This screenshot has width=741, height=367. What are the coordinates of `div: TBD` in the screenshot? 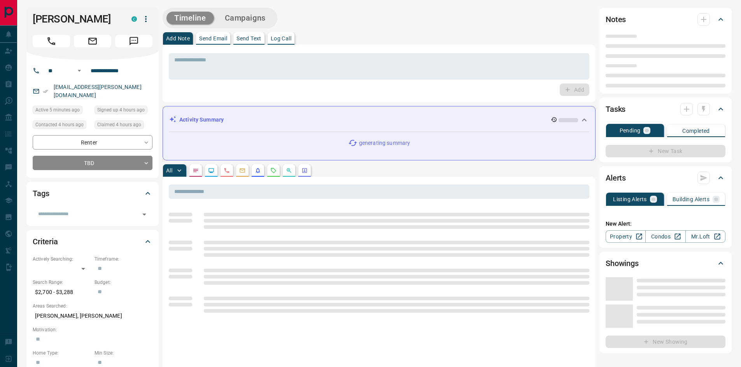 It's located at (93, 163).